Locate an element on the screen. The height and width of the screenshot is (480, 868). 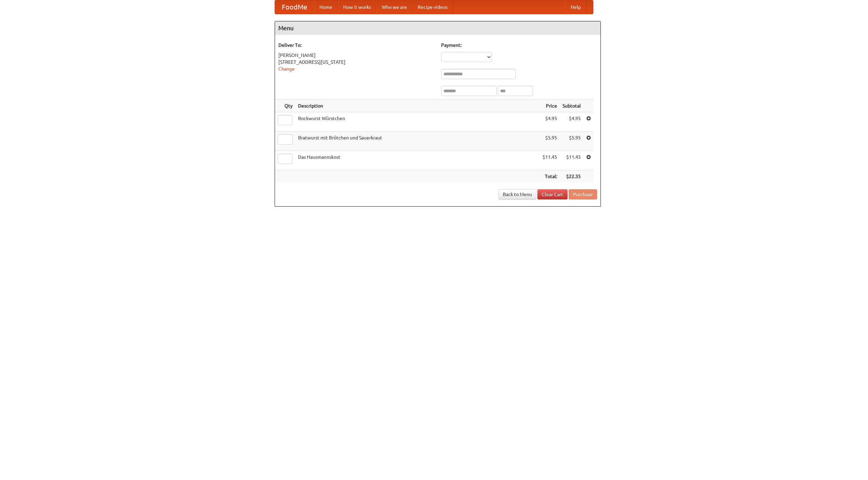
a: Help is located at coordinates (576, 7).